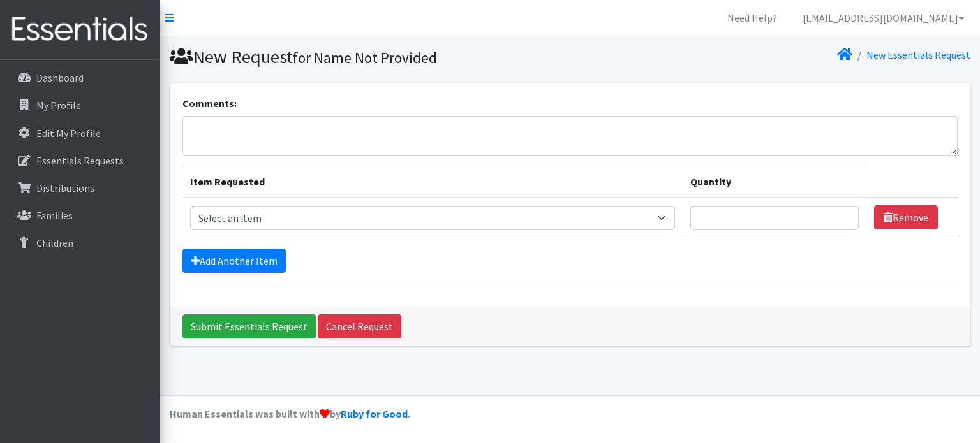 This screenshot has width=980, height=443. I want to click on p: Dashboard, so click(60, 78).